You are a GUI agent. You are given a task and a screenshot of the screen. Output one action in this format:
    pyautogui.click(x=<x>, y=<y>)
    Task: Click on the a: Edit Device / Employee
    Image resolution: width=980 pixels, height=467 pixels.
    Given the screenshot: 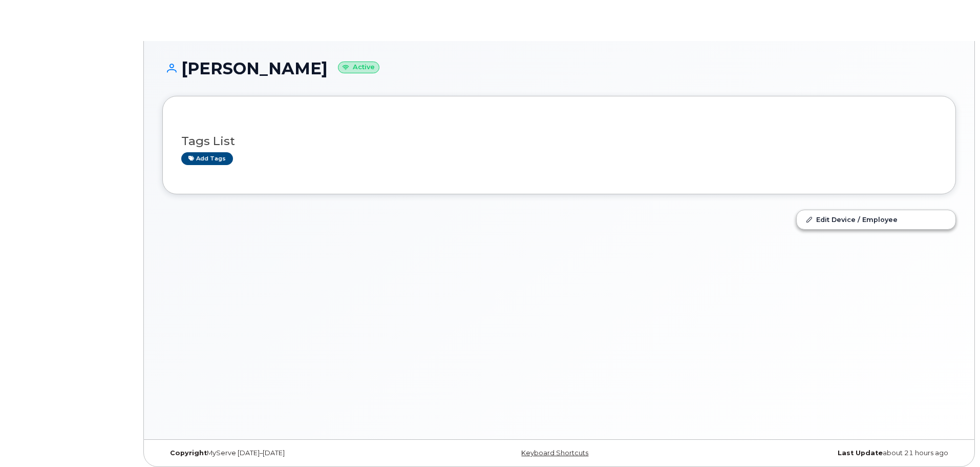 What is the action you would take?
    pyautogui.click(x=876, y=219)
    